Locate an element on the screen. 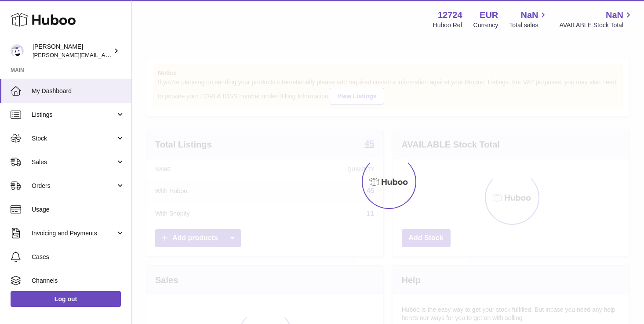 Image resolution: width=644 pixels, height=324 pixels. span: Usage is located at coordinates (78, 210).